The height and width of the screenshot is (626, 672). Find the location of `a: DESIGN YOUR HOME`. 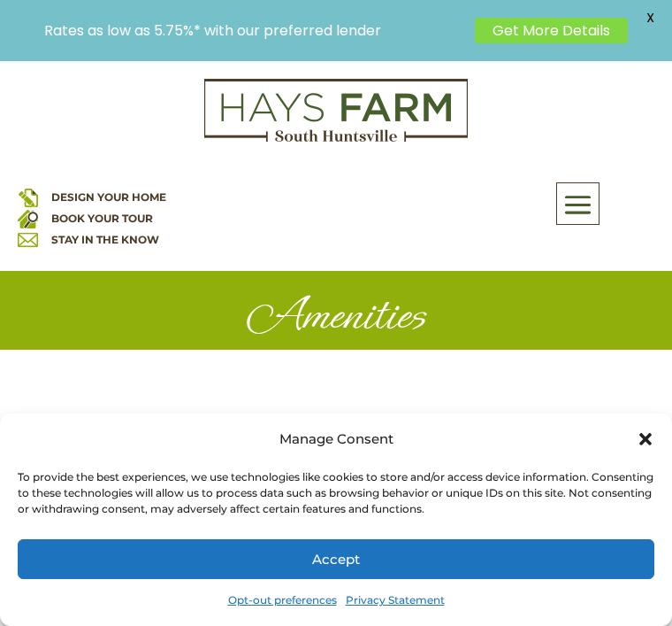

a: DESIGN YOUR HOME is located at coordinates (109, 196).